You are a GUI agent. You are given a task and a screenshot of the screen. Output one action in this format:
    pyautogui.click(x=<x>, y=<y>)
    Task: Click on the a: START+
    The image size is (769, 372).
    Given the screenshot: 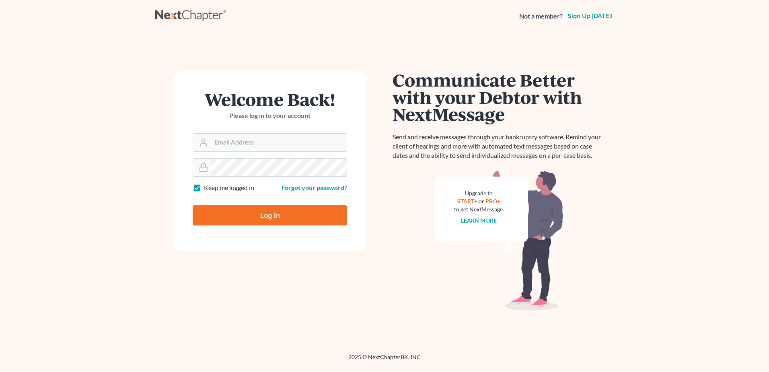 What is the action you would take?
    pyautogui.click(x=468, y=201)
    